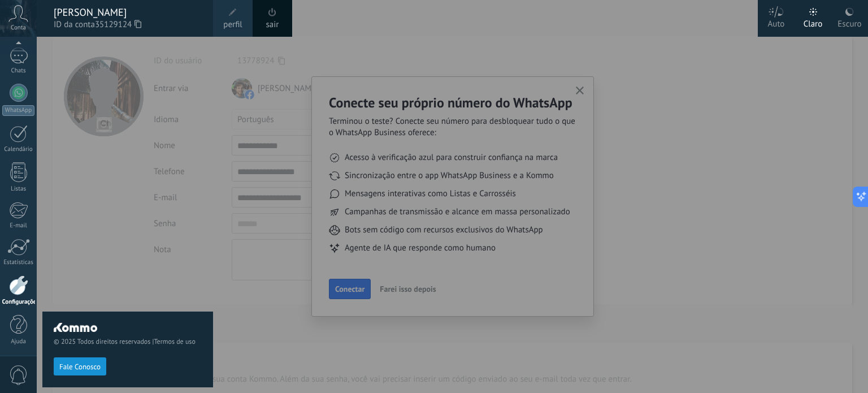 Image resolution: width=868 pixels, height=393 pixels. Describe the element at coordinates (232, 25) in the screenshot. I see `span: perfil` at that location.